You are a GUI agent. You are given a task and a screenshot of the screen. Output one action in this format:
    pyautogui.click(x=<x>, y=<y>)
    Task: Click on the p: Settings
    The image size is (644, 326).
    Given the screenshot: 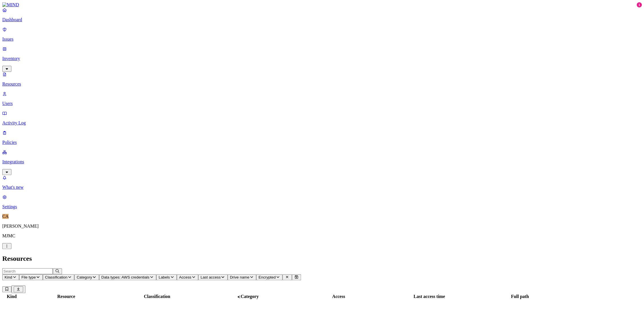 What is the action you would take?
    pyautogui.click(x=322, y=207)
    